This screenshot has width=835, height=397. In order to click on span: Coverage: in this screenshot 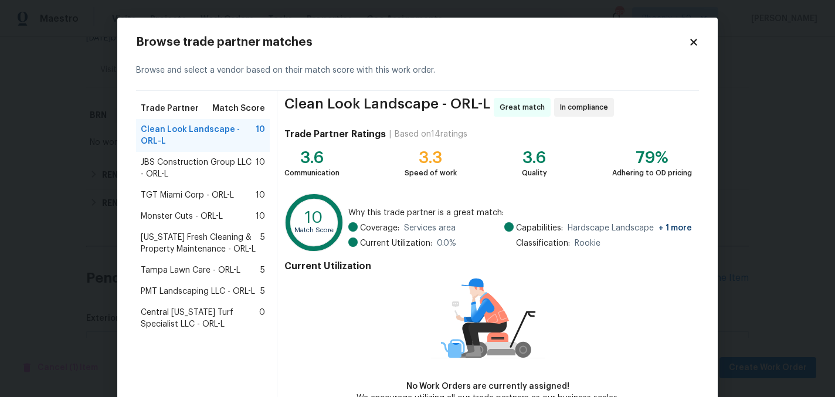, I will do `click(380, 228)`.